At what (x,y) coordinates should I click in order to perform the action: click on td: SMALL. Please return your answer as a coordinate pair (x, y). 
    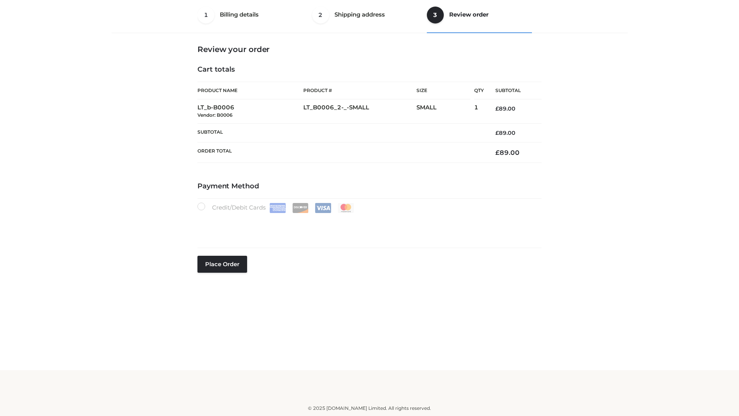
    Looking at the image, I should click on (446, 111).